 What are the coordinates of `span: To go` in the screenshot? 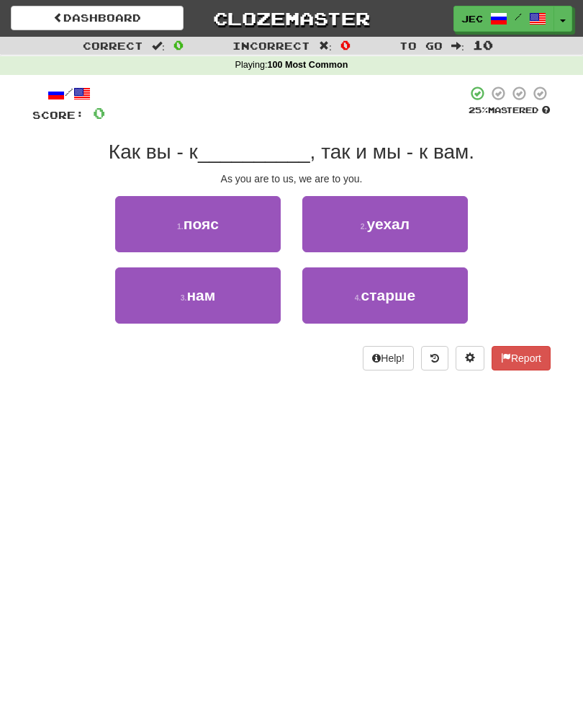 It's located at (421, 45).